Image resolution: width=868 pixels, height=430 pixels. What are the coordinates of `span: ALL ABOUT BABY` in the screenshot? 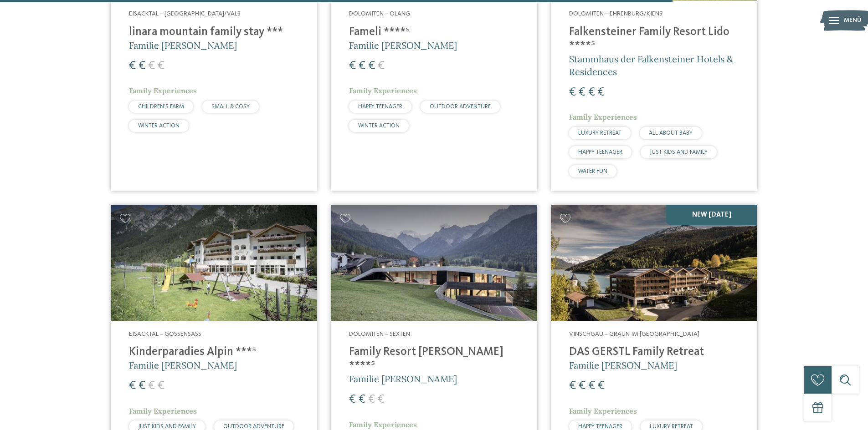 It's located at (670, 133).